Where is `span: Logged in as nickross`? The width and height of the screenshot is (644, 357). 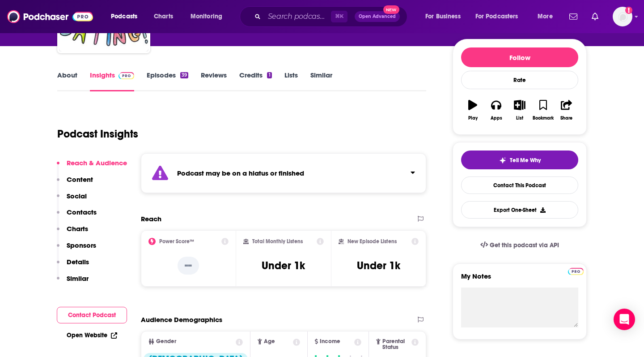 span: Logged in as nickross is located at coordinates (623, 17).